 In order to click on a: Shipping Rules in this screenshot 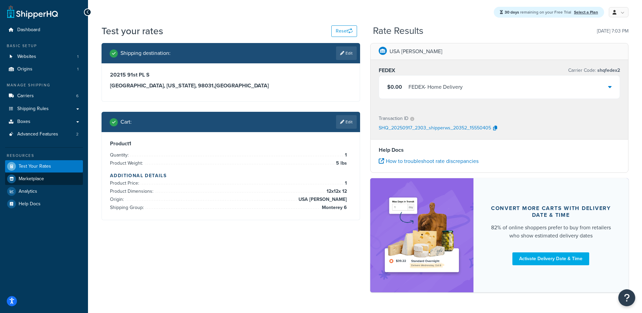, I will do `click(44, 109)`.